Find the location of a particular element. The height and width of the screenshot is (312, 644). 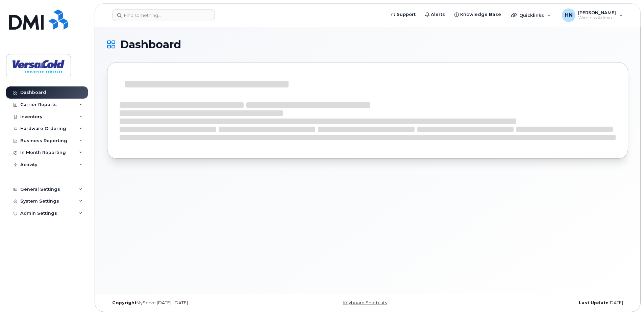

strong: Last Update is located at coordinates (594, 303).